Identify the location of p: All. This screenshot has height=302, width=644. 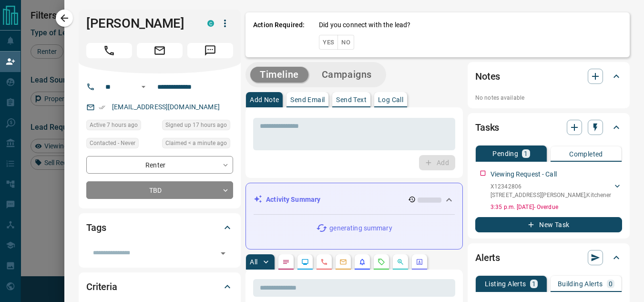
(254, 262).